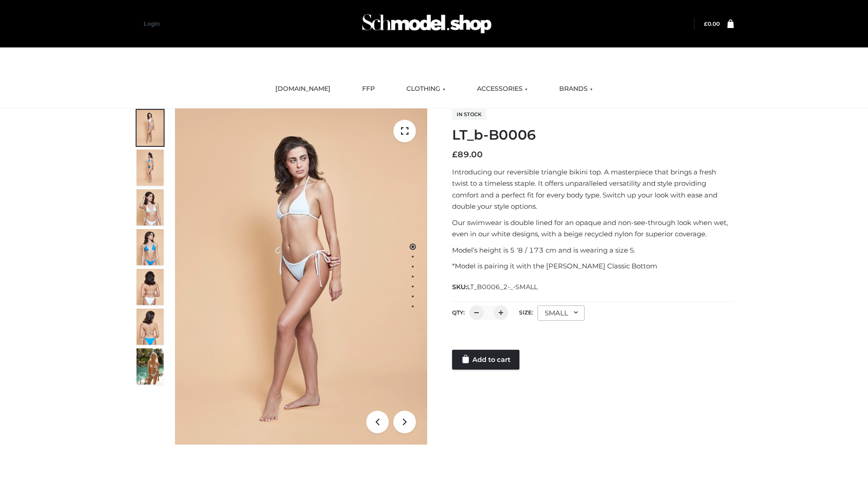 Image resolution: width=868 pixels, height=488 pixels. Describe the element at coordinates (526, 313) in the screenshot. I see `label: Size:` at that location.